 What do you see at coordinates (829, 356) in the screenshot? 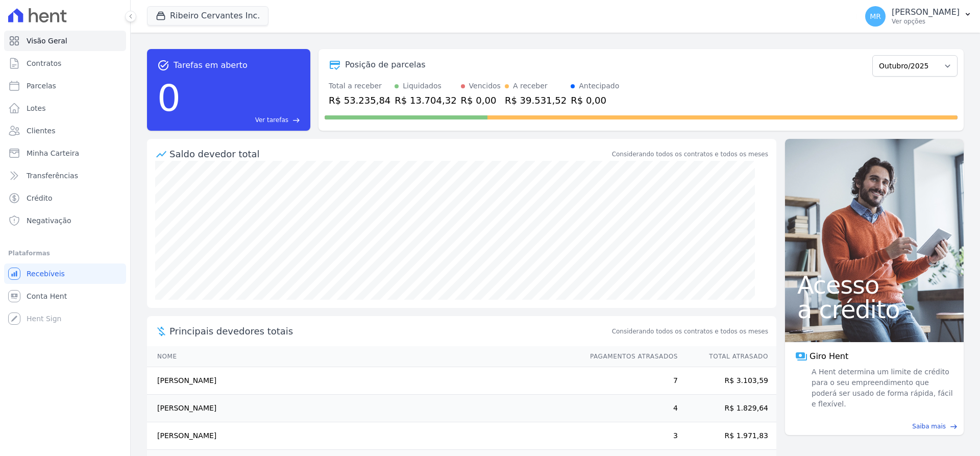
I see `span: Giro Hent` at bounding box center [829, 356].